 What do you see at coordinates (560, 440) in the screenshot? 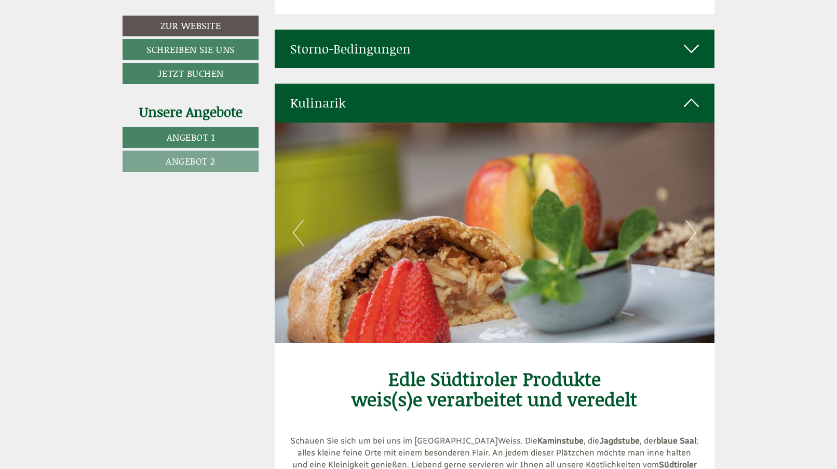
I see `strong: Kaminstube` at bounding box center [560, 440].